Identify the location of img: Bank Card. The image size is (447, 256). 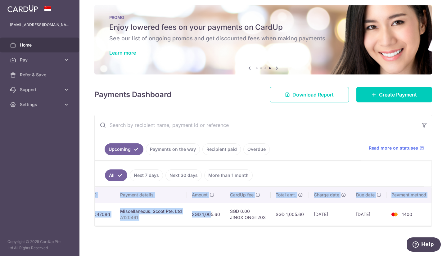
(395, 215).